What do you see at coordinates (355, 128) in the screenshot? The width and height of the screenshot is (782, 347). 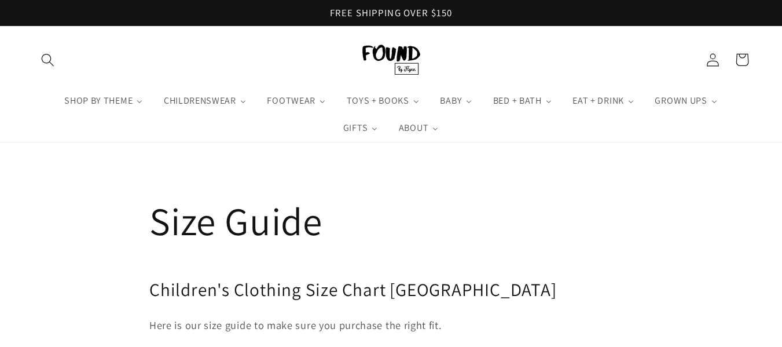 I see `span: GIFTS` at bounding box center [355, 128].